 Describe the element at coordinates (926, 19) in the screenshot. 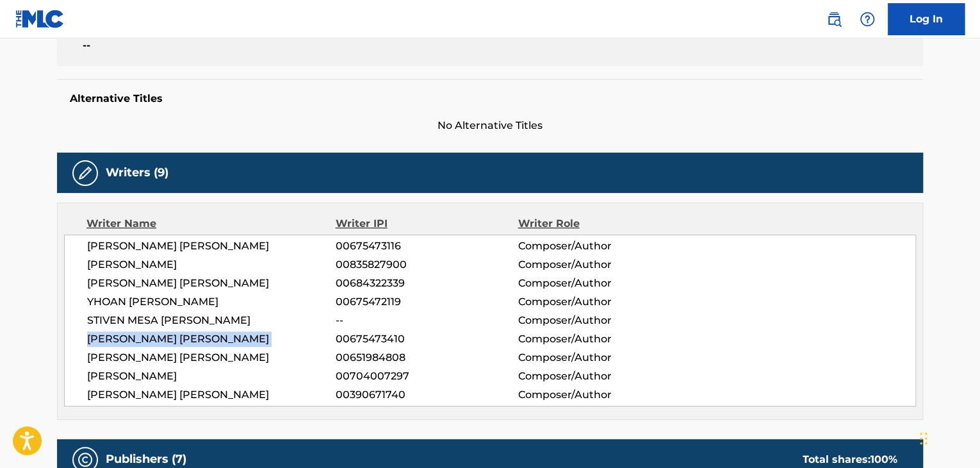

I see `a: Log In` at that location.